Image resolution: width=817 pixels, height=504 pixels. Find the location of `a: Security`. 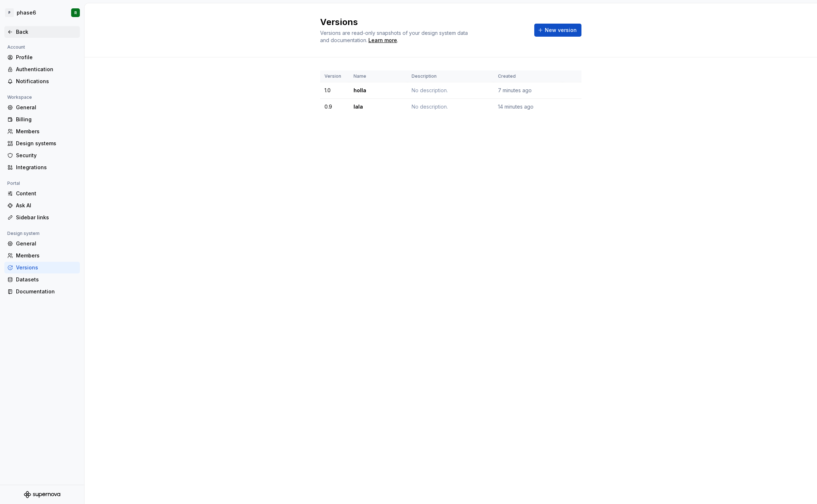

a: Security is located at coordinates (42, 156).